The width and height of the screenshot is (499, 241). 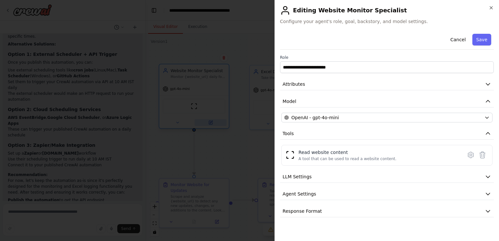 What do you see at coordinates (293, 84) in the screenshot?
I see `span: Attributes` at bounding box center [293, 84].